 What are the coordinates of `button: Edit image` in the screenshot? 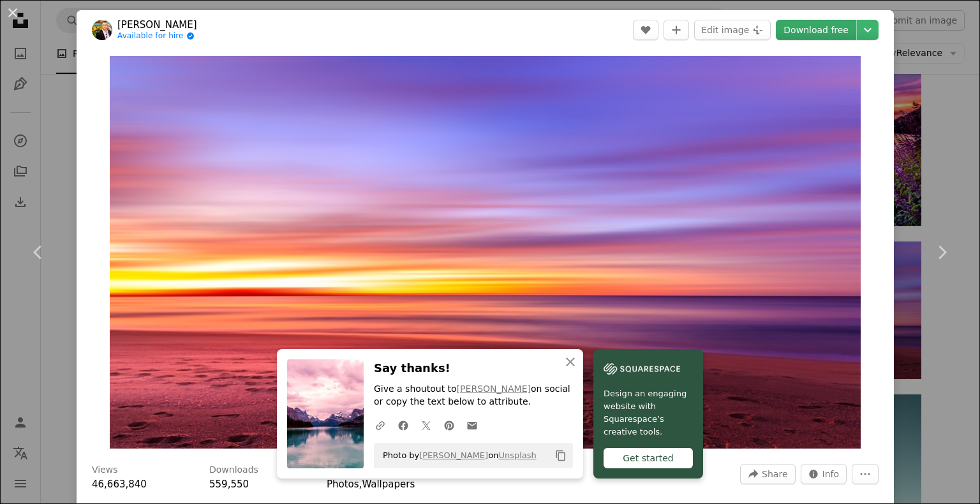 It's located at (732, 30).